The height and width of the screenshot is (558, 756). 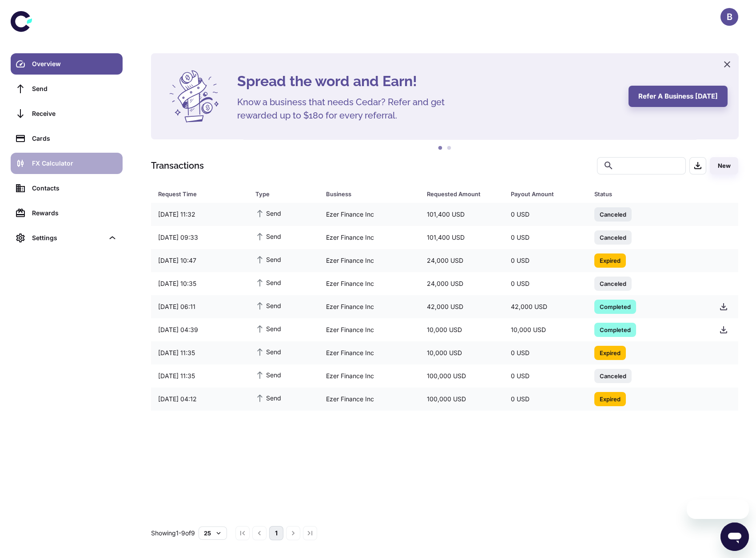 I want to click on h5: Know a business that needs Cedar? Refer and get rewarded up to $180 for every referral., so click(x=349, y=109).